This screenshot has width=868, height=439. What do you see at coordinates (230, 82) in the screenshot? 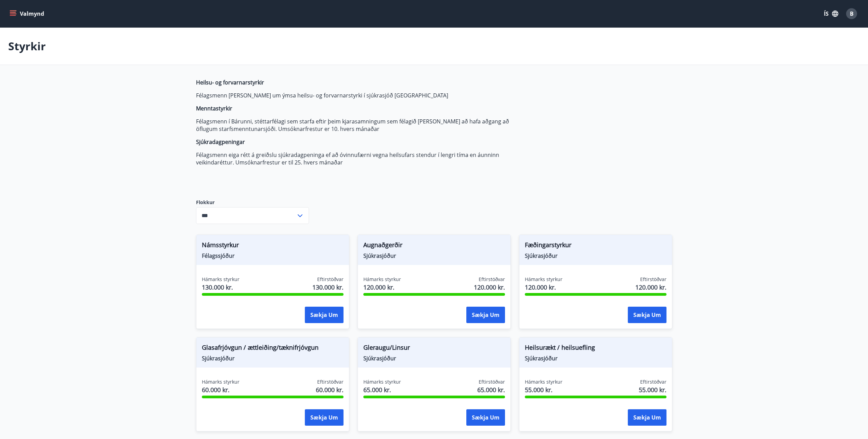
I see `strong: Heilsu- og forvarnarstyrkir` at bounding box center [230, 82].